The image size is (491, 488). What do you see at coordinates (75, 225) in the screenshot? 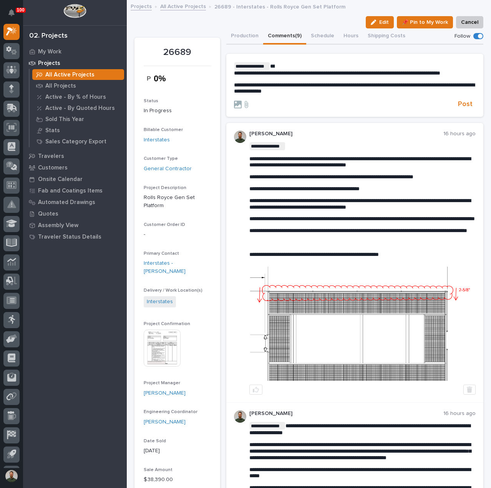
I see `a: Assembly View` at bounding box center [75, 225].